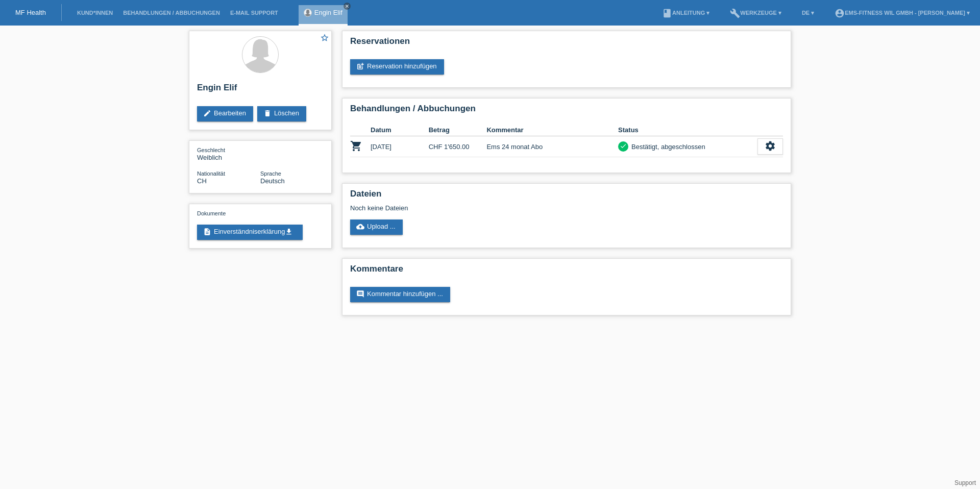 This screenshot has width=980, height=489. Describe the element at coordinates (685, 13) in the screenshot. I see `a: bookAnleitung ▾` at that location.